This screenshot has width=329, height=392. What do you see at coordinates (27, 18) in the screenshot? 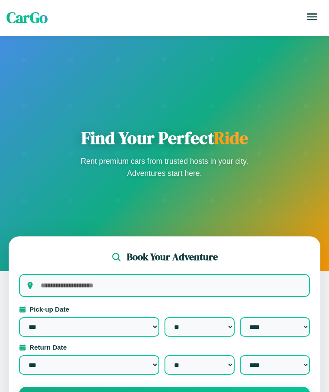
I see `span: CarGo` at bounding box center [27, 18].